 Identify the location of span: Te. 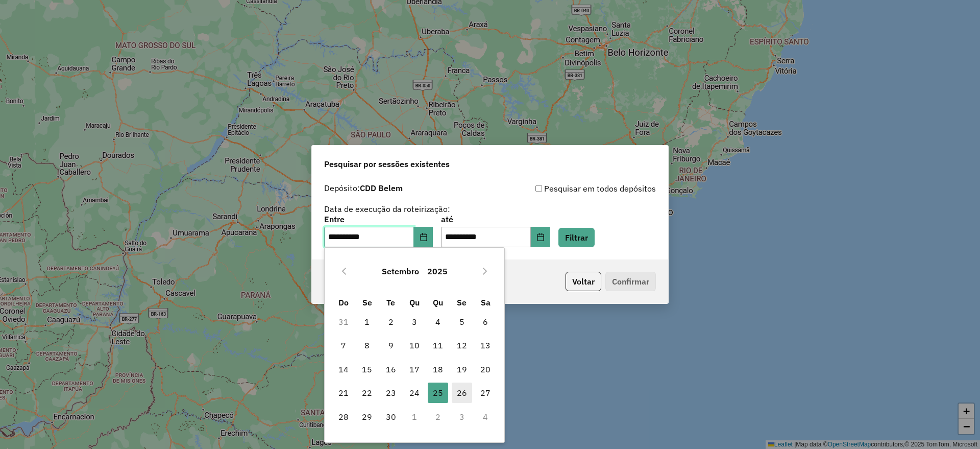
(391, 302).